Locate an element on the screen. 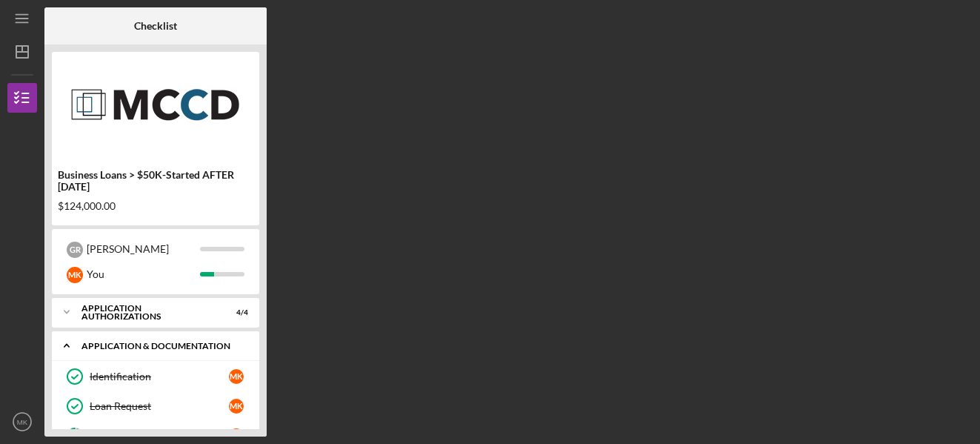 The width and height of the screenshot is (980, 444). div: Loan Request is located at coordinates (159, 406).